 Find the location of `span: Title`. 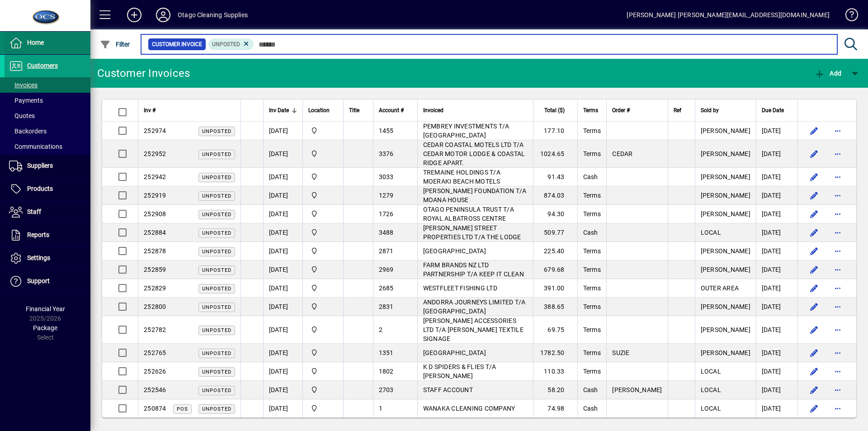

span: Title is located at coordinates (354, 110).